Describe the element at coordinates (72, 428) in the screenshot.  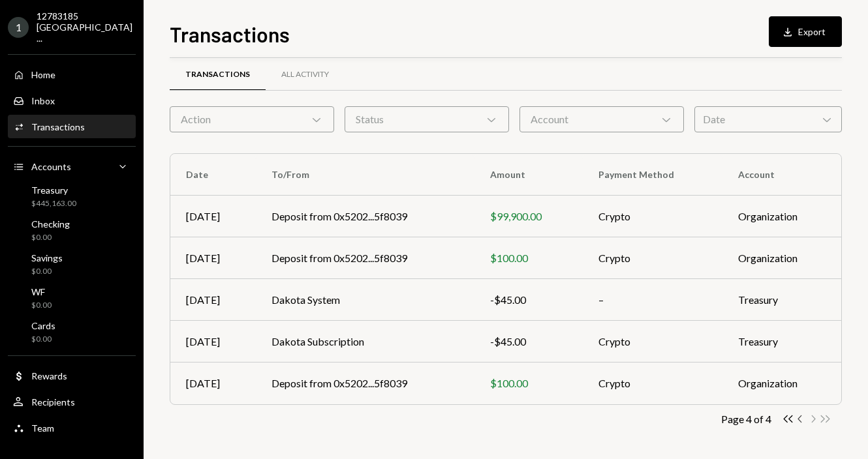
I see `a: Team` at that location.